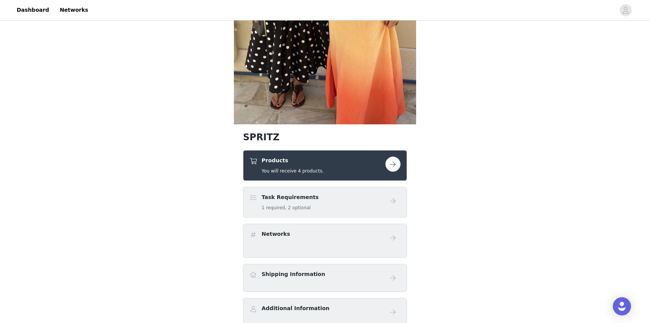  Describe the element at coordinates (325, 202) in the screenshot. I see `div: Task Requirements` at that location.